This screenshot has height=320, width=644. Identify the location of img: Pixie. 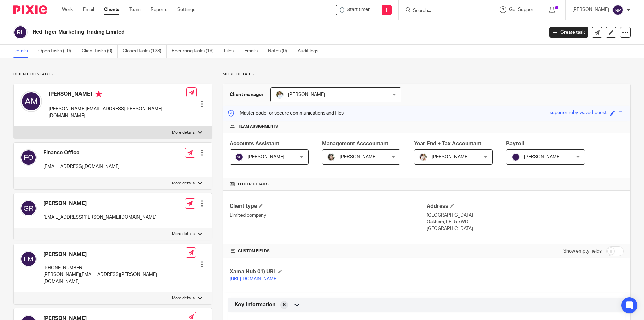
(30, 10).